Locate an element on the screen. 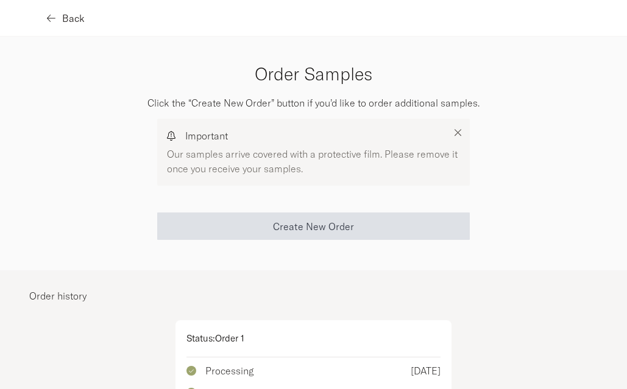 Image resolution: width=627 pixels, height=389 pixels. span: Create New Order is located at coordinates (313, 227).